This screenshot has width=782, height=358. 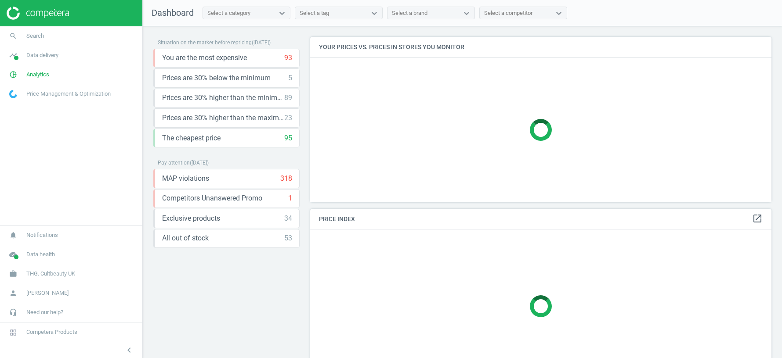 I want to click on a: open_in_new, so click(x=757, y=219).